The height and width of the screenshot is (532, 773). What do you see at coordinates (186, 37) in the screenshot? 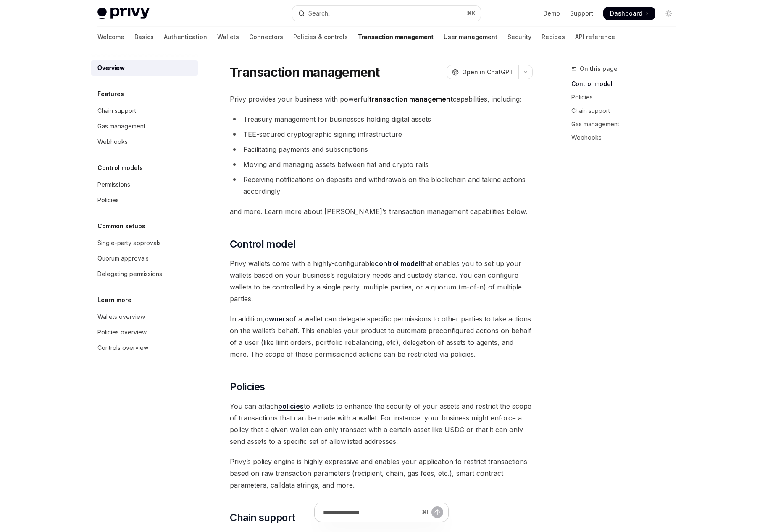
I see `a: Authentication` at bounding box center [186, 37].